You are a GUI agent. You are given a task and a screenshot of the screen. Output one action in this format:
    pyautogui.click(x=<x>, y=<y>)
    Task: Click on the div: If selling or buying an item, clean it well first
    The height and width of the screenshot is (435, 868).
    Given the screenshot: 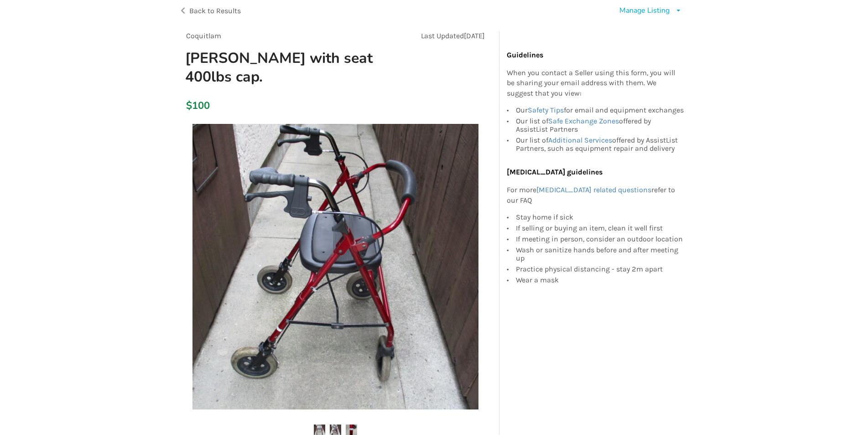 What is the action you would take?
    pyautogui.click(x=601, y=228)
    